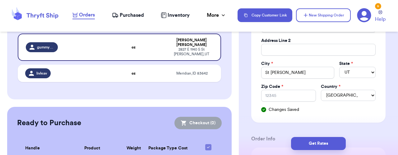  Describe the element at coordinates (84, 15) in the screenshot. I see `a: Orders` at that location.